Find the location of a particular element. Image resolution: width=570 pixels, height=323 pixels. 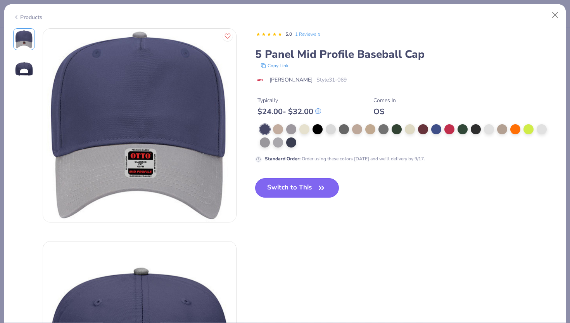

span: Style 31-069 is located at coordinates (332, 80).